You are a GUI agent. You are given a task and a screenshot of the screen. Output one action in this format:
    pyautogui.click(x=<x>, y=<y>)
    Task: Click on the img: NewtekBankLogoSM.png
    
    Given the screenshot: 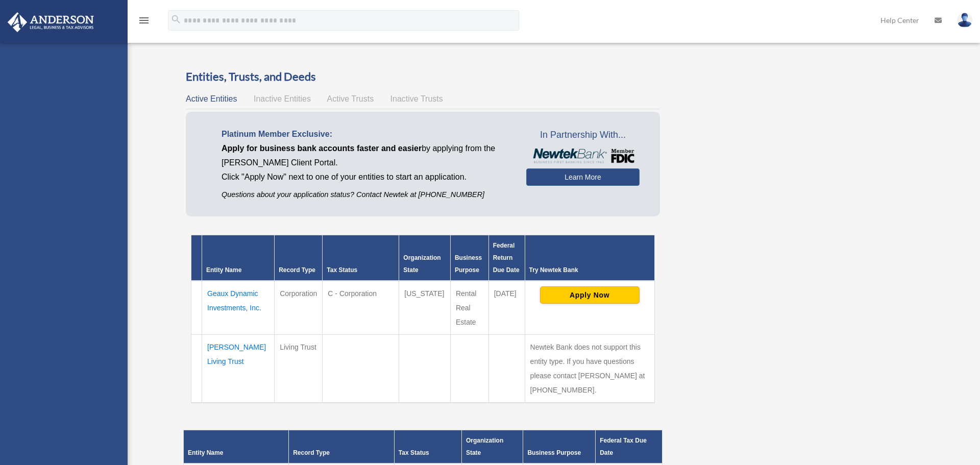 What is the action you would take?
    pyautogui.click(x=583, y=156)
    